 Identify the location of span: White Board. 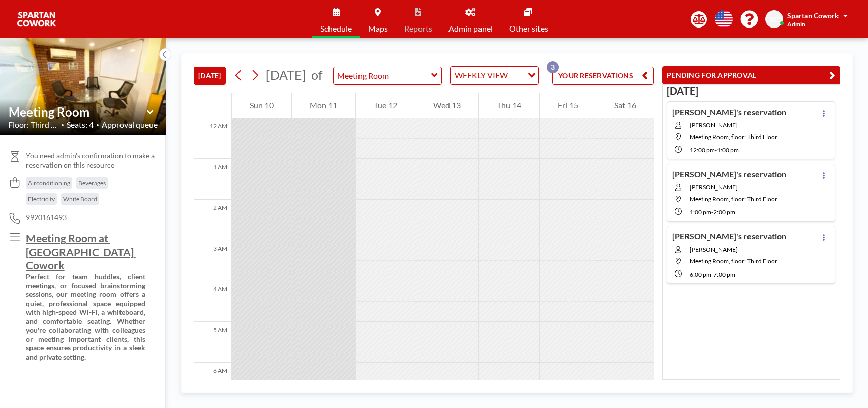
(80, 199).